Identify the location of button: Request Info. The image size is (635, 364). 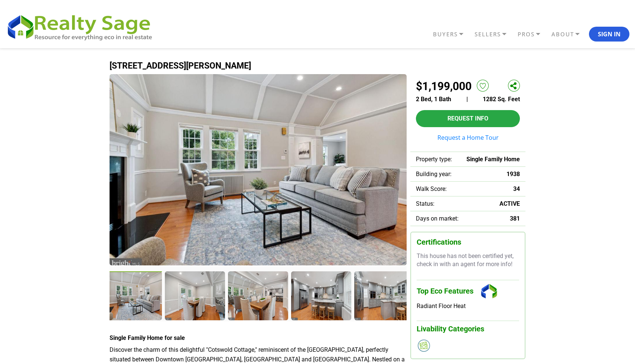
(468, 119).